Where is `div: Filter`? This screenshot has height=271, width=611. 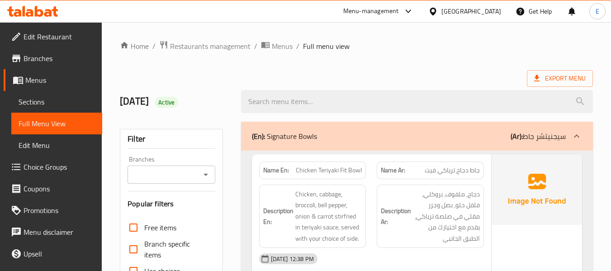 div: Filter is located at coordinates (171, 139).